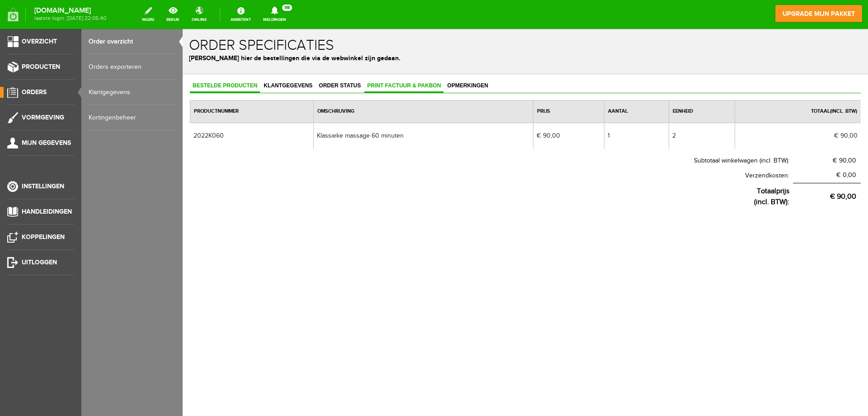 This screenshot has width=868, height=416. Describe the element at coordinates (105, 56) in the screenshot. I see `span: Klantgegevens` at that location.